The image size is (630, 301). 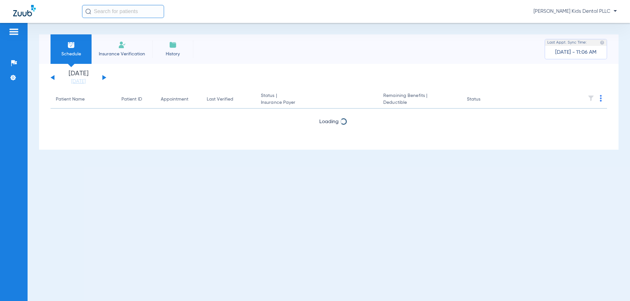 I want to click on span: Loading, so click(x=329, y=122).